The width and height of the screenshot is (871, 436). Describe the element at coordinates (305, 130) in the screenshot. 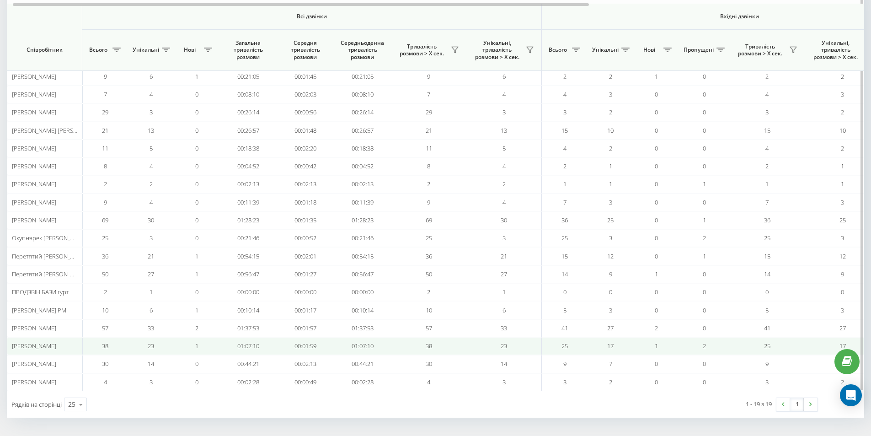

I see `td: 00:01:48` at that location.